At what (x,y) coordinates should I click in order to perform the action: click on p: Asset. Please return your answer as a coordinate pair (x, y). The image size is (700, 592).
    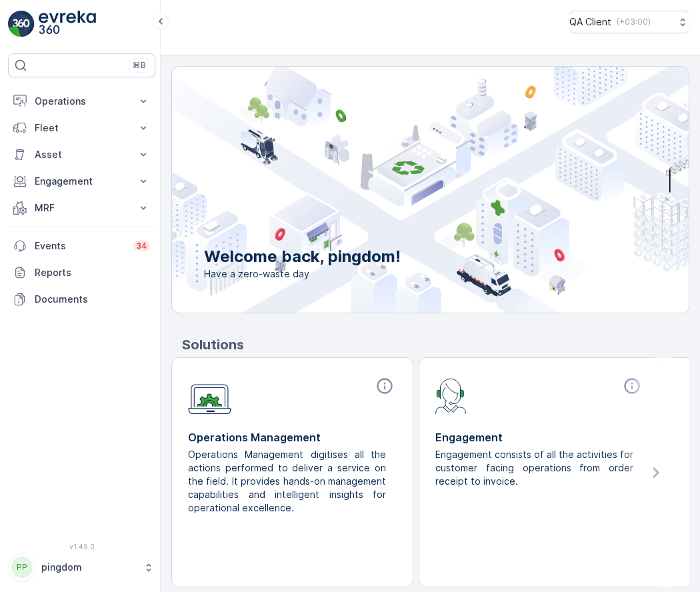
    Looking at the image, I should click on (81, 155).